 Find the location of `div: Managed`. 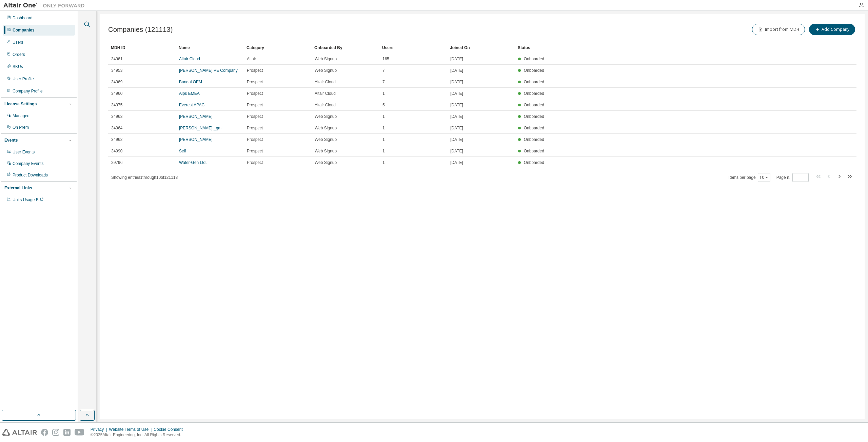

div: Managed is located at coordinates (21, 116).